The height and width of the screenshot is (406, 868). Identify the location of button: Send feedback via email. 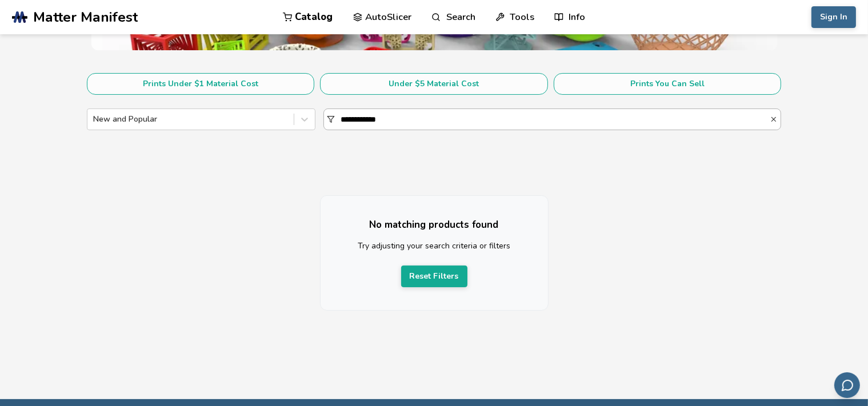
(846, 385).